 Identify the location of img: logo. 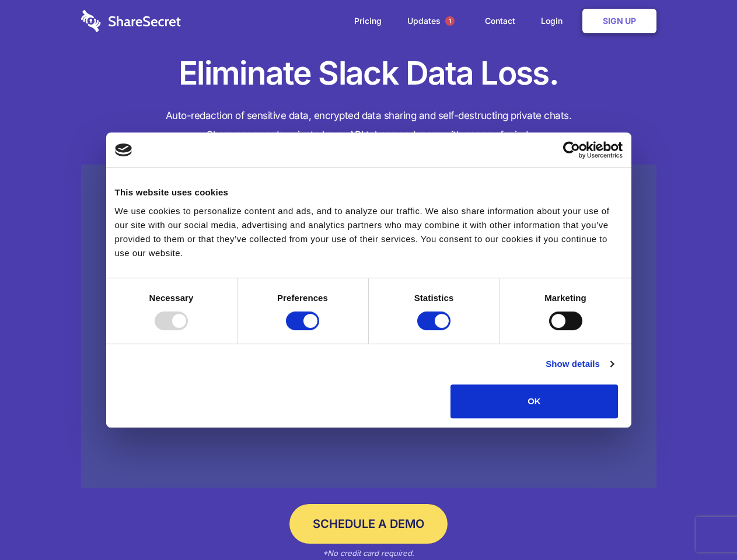
(124, 149).